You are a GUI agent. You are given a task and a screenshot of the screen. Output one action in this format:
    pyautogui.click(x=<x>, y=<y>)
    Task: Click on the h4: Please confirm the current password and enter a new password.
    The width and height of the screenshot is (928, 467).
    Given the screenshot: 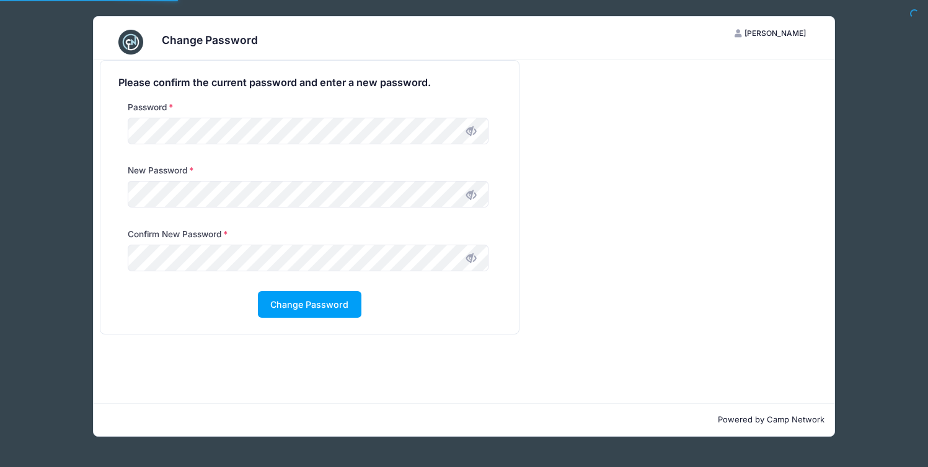 What is the action you would take?
    pyautogui.click(x=309, y=83)
    